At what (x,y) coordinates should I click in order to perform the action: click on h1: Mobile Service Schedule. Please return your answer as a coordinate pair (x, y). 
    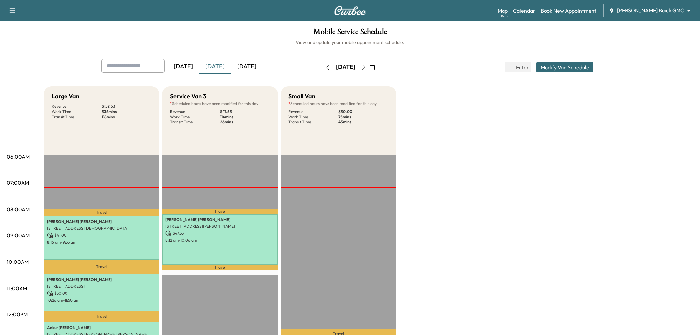
    Looking at the image, I should click on (350, 33).